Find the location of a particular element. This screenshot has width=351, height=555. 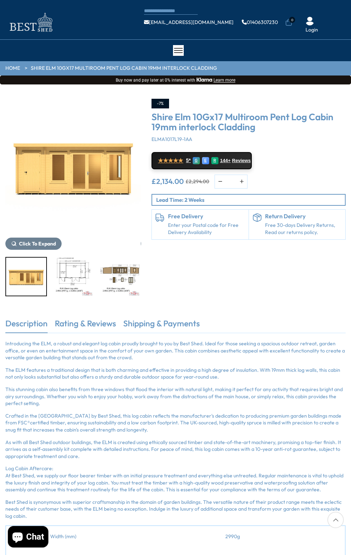

a: Login is located at coordinates (311, 30).